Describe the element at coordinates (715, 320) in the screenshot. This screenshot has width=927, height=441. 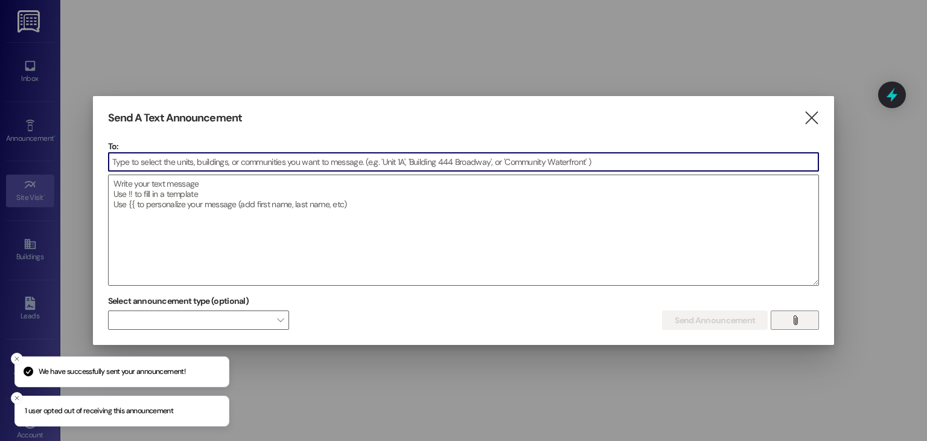
I see `button: Send Announcement` at that location.